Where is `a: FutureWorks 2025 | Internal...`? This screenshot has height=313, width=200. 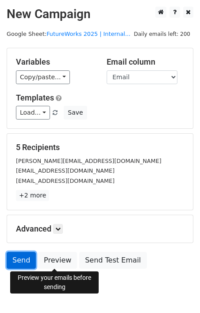
a: FutureWorks 2025 | Internal... is located at coordinates (88, 34).